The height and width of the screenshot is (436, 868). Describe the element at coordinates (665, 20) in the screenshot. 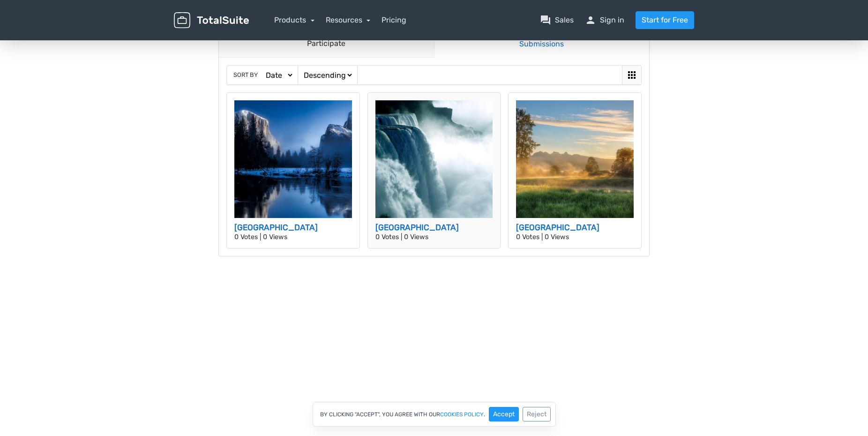

I see `a: Start for Free` at that location.